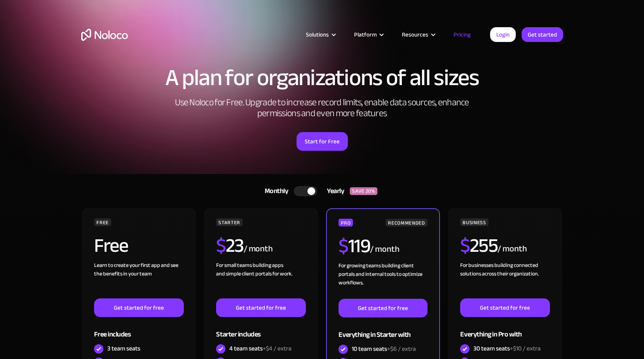 The width and height of the screenshot is (644, 359). Describe the element at coordinates (322, 108) in the screenshot. I see `h2: Use Noloco for Free. Upgrade to increase record limits, enable data sources, enhance permissions ...` at that location.